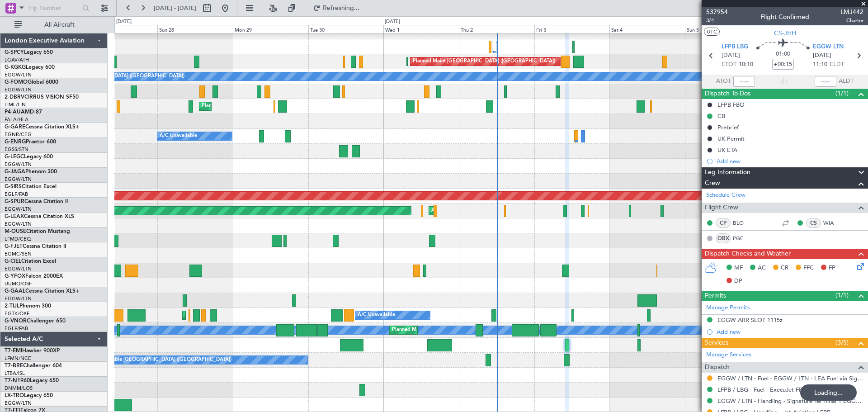 The width and height of the screenshot is (868, 412). What do you see at coordinates (721, 116) in the screenshot?
I see `div: CB` at bounding box center [721, 116].